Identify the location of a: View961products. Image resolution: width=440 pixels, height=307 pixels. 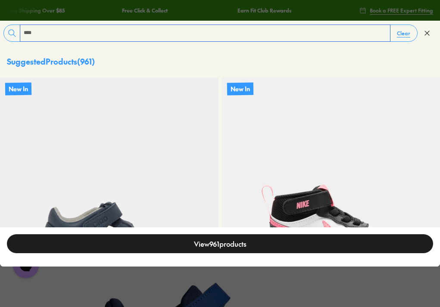
(220, 244).